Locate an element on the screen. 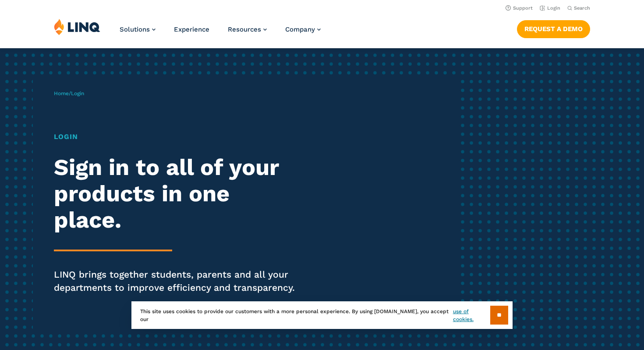 The height and width of the screenshot is (350, 644). a: Login is located at coordinates (550, 8).